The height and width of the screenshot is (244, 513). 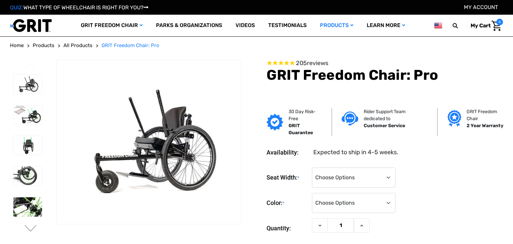 I want to click on a: Home, so click(x=17, y=45).